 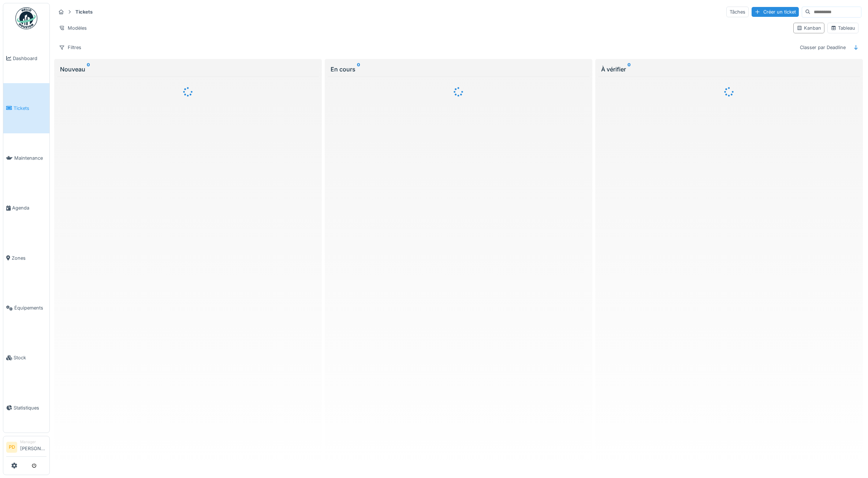 I want to click on div: Nouveau, so click(x=187, y=69).